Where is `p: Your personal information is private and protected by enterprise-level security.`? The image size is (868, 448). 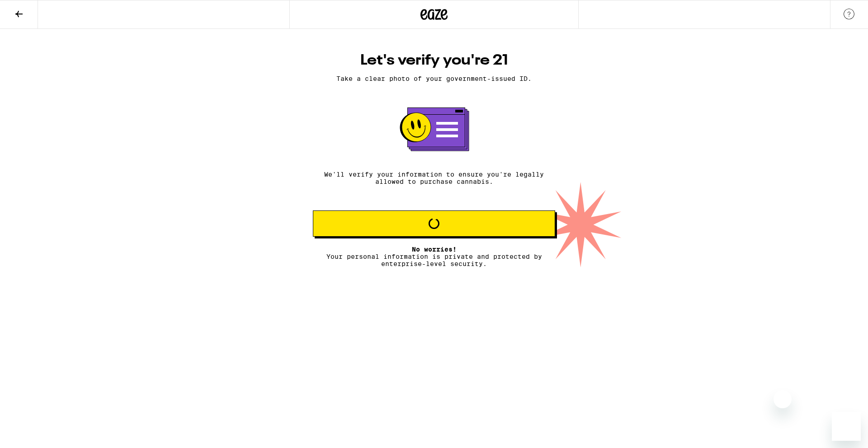 p: Your personal information is private and protected by enterprise-level security. is located at coordinates (434, 256).